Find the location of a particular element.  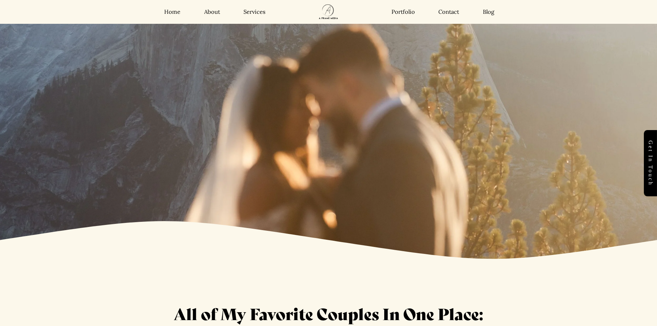

a: Get in touch is located at coordinates (651, 163).